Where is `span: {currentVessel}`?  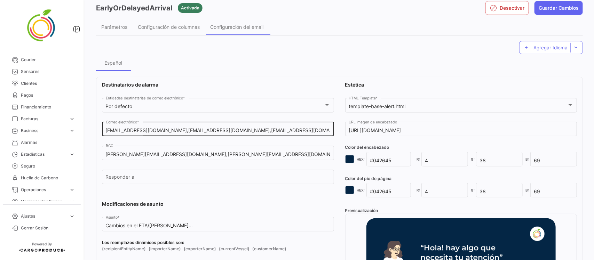
span: {currentVessel} is located at coordinates (234, 249).